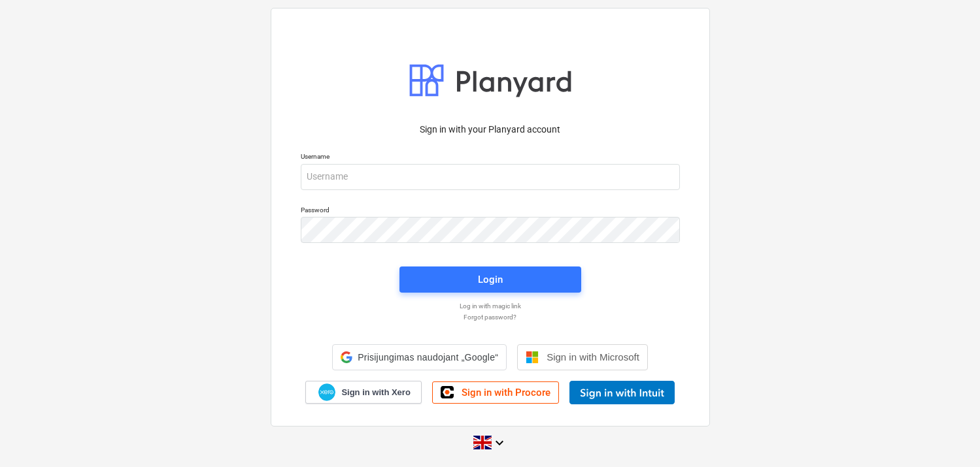  What do you see at coordinates (490, 177) in the screenshot?
I see `input: Username` at bounding box center [490, 177].